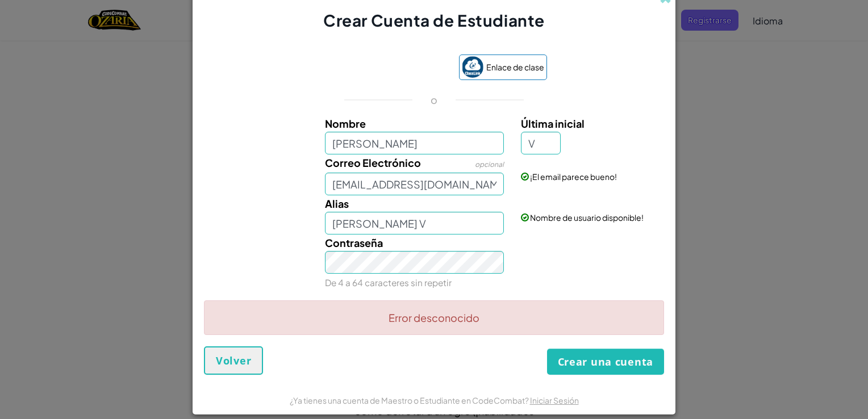  Describe the element at coordinates (473, 67) in the screenshot. I see `img: classlink-logo-small.png` at that location.